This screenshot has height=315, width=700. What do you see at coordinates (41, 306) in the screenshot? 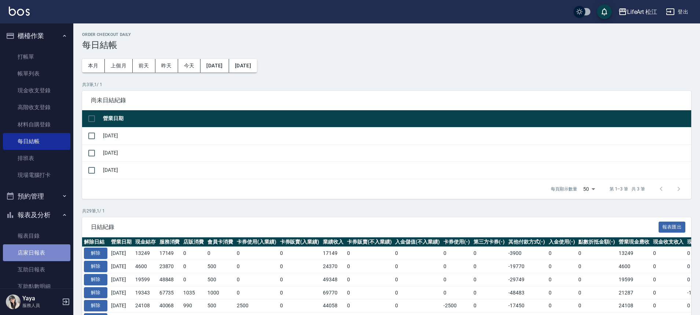
I see `p: 服務人員` at bounding box center [41, 306].